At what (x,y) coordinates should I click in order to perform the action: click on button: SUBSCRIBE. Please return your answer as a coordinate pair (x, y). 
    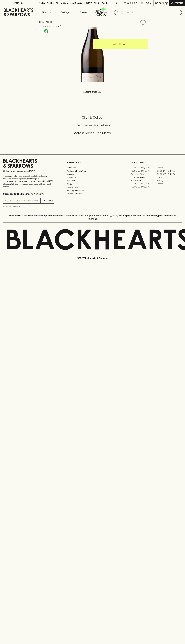
    Looking at the image, I should click on (47, 201).